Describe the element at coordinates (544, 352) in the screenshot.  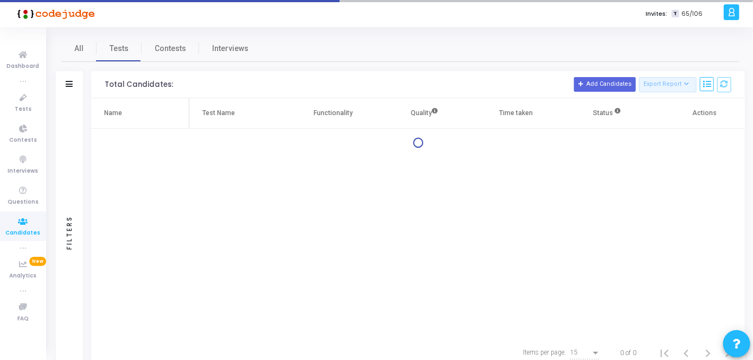
I see `div: Items per page:` at that location.